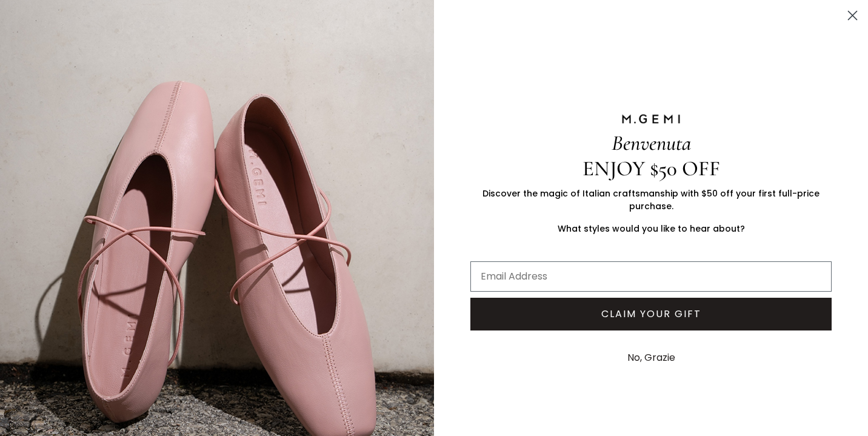  What do you see at coordinates (651, 357) in the screenshot?
I see `button: No, Grazie` at bounding box center [651, 357].